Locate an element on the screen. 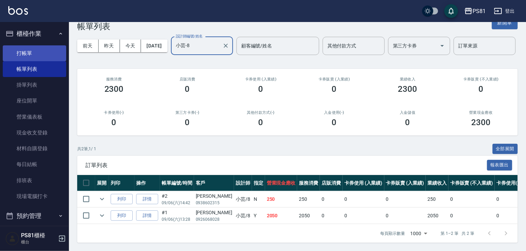  div: 1000 is located at coordinates (419, 234).